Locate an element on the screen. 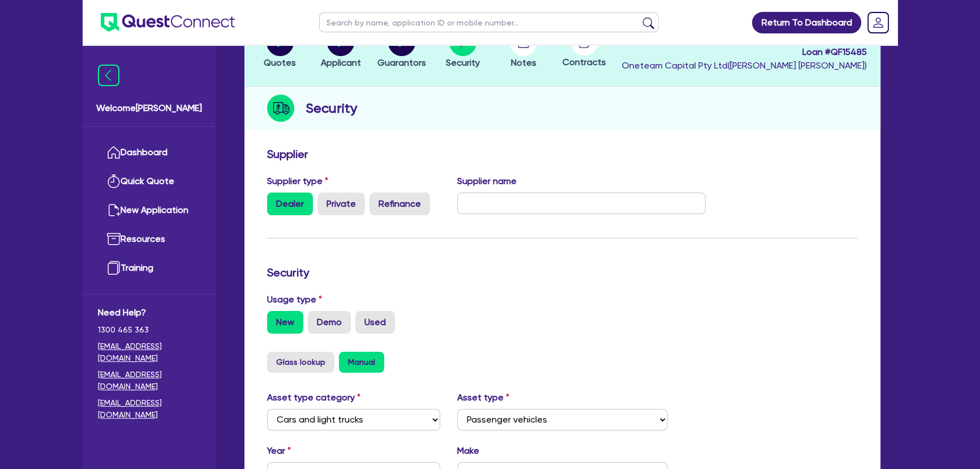  label: Supplier type is located at coordinates (298, 181).